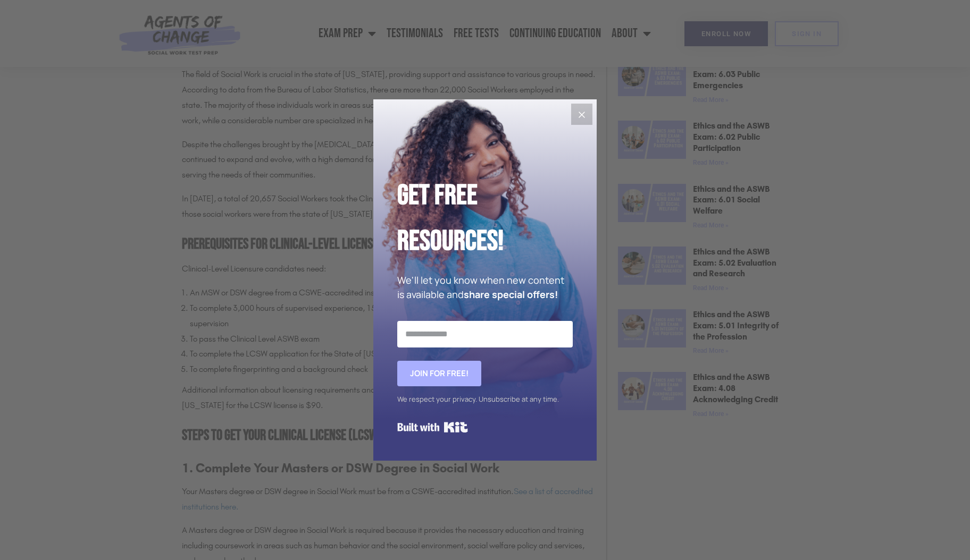  I want to click on button: Close, so click(582, 114).